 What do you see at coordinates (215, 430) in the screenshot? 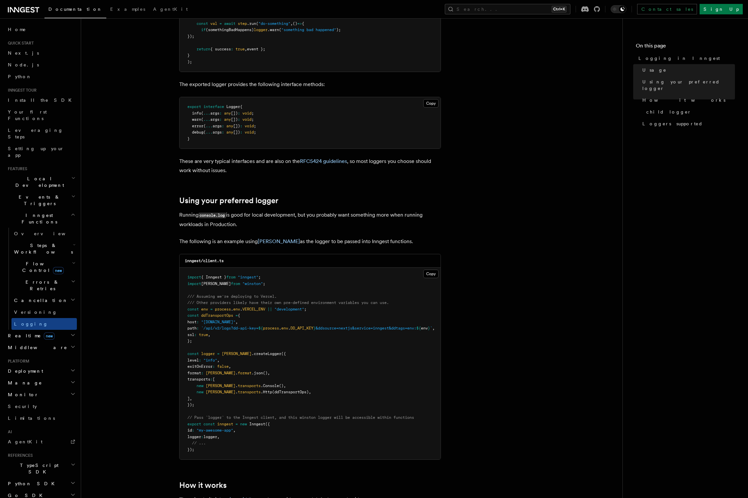
I see `span: "my-awesome-app"` at bounding box center [215, 430].